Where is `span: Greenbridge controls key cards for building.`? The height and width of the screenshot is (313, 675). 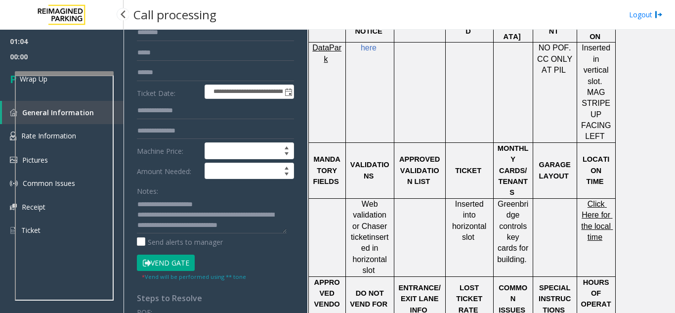
span: Greenbridge controls key cards for building. is located at coordinates (514, 231).